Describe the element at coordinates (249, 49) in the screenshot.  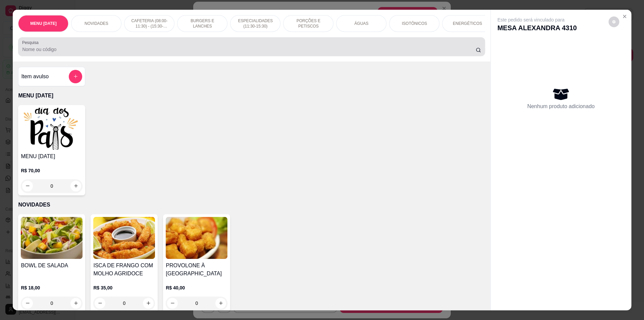
I see `input: Pesquisa` at that location.